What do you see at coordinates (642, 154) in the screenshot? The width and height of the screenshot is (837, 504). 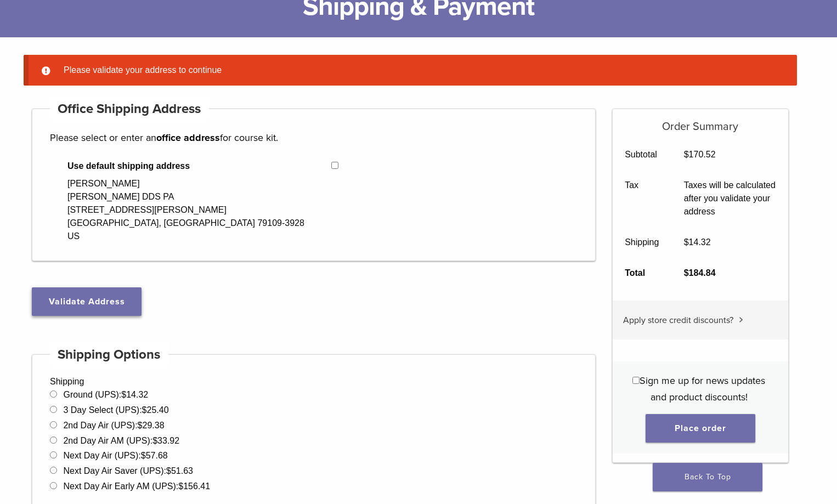 I see `th: Subtotal` at bounding box center [642, 154].